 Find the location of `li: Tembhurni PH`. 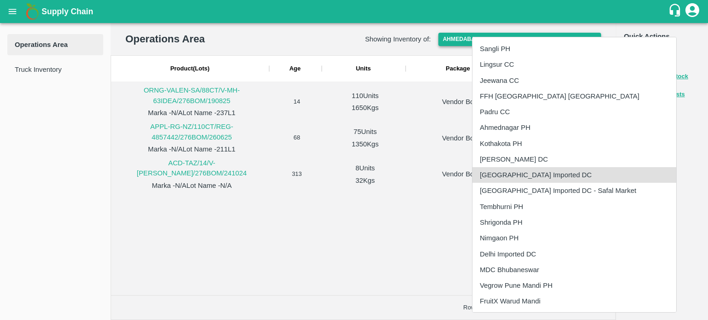

li: Tembhurni PH is located at coordinates (575, 207).